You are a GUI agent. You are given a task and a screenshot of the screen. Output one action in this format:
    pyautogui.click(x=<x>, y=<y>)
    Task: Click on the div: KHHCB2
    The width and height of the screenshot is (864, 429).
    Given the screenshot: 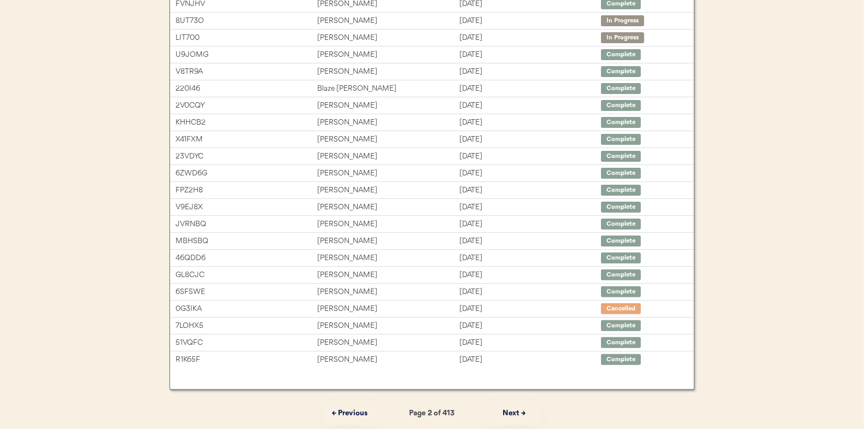 What is the action you would take?
    pyautogui.click(x=246, y=122)
    